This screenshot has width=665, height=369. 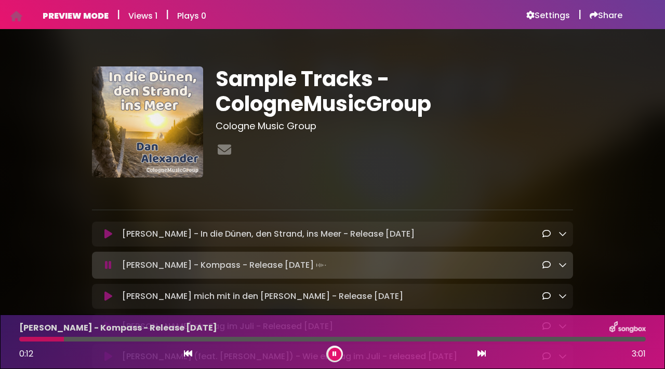 I want to click on h3: Cologne Music Group, so click(x=394, y=126).